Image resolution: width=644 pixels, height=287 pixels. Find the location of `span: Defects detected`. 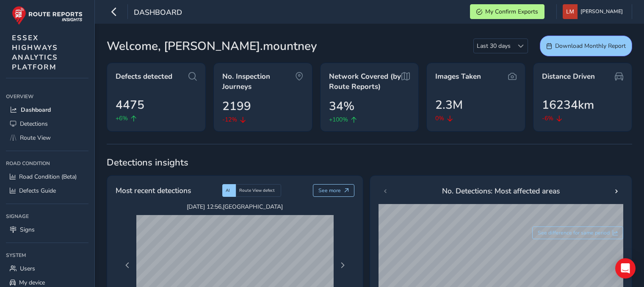

span: Defects detected is located at coordinates (144, 77).